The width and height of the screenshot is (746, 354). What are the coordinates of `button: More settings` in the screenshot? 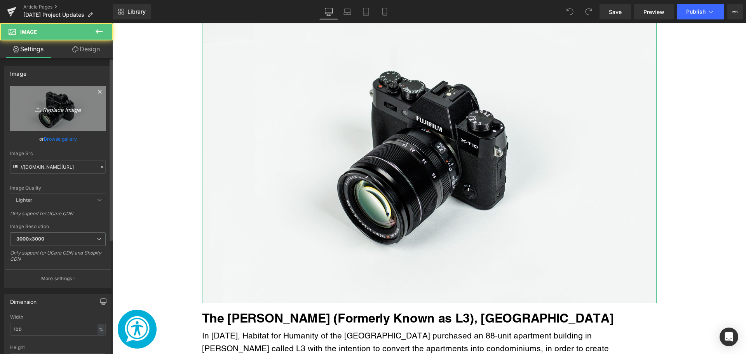 It's located at (58, 278).